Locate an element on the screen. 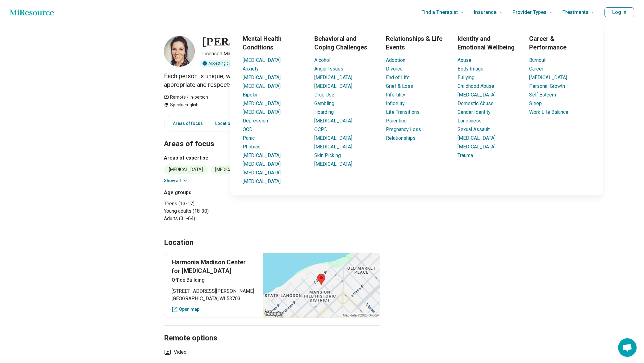 The height and width of the screenshot is (363, 644). a: Anger Issues is located at coordinates (329, 69).